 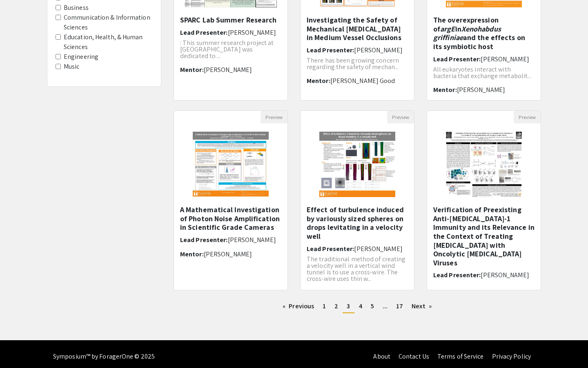 What do you see at coordinates (361, 306) in the screenshot?
I see `span: 4` at bounding box center [361, 306].